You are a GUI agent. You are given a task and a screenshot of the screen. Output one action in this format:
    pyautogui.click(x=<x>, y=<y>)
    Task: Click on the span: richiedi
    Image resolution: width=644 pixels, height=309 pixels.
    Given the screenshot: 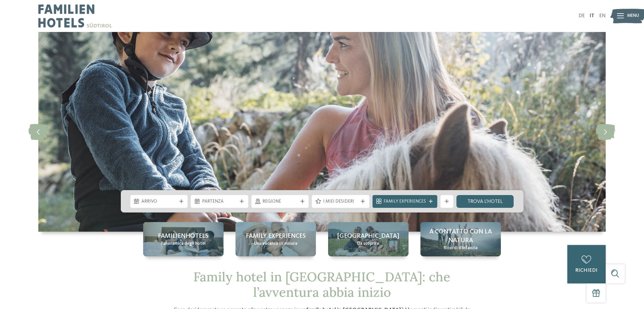 What is the action you would take?
    pyautogui.click(x=586, y=270)
    